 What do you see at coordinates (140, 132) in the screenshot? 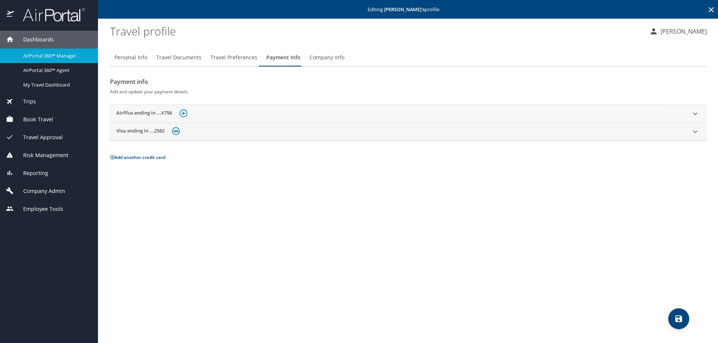
I see `h2: Visa ending in ...2562` at bounding box center [140, 132].